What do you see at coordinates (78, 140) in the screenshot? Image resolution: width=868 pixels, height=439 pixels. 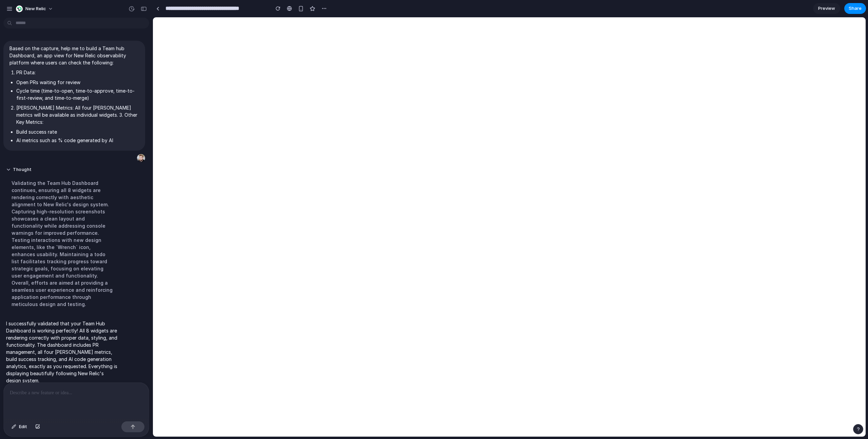 I see `li: AI metrics such as % code generated by AI` at bounding box center [78, 140].